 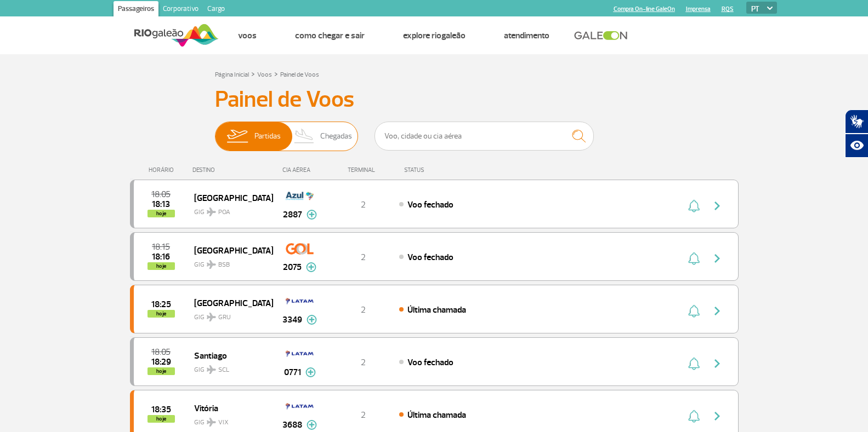 I want to click on a: Atendimento, so click(x=526, y=36).